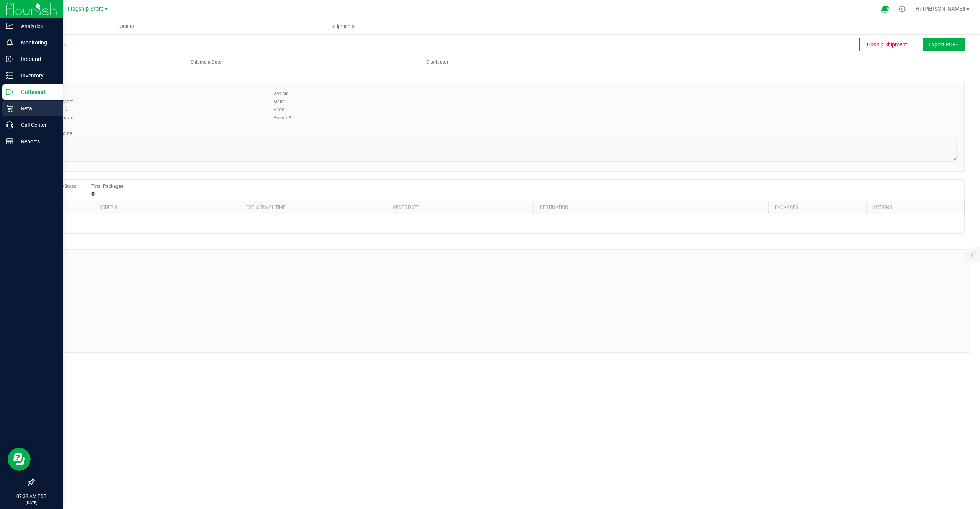 This screenshot has width=980, height=509. What do you see at coordinates (437, 62) in the screenshot?
I see `label: Distributor` at bounding box center [437, 62].